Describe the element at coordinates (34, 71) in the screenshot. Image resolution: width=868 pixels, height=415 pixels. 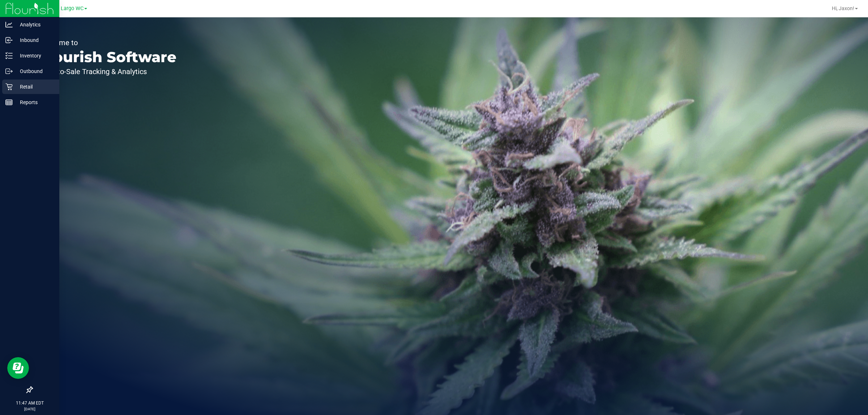
I see `p: Outbound` at that location.